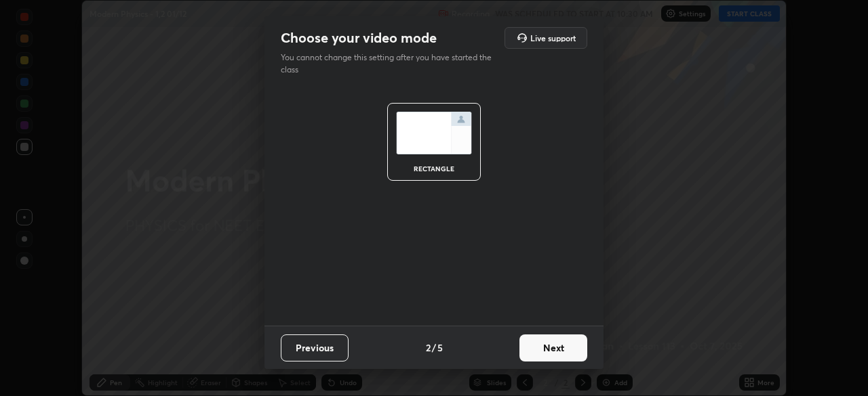 The height and width of the screenshot is (396, 868). I want to click on button: Next, so click(553, 348).